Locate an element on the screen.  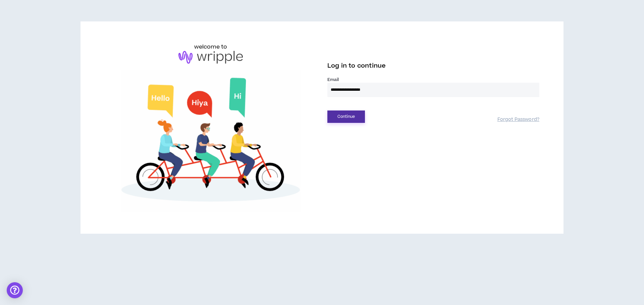
img: logo-brand.png is located at coordinates (210, 57).